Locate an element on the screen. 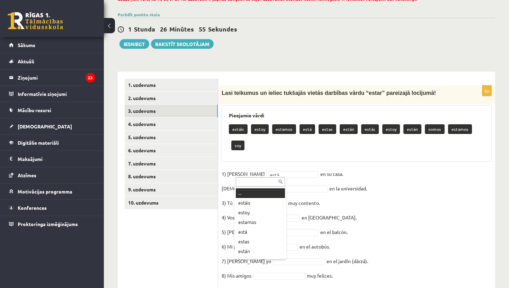  div: estamos is located at coordinates (260, 222).